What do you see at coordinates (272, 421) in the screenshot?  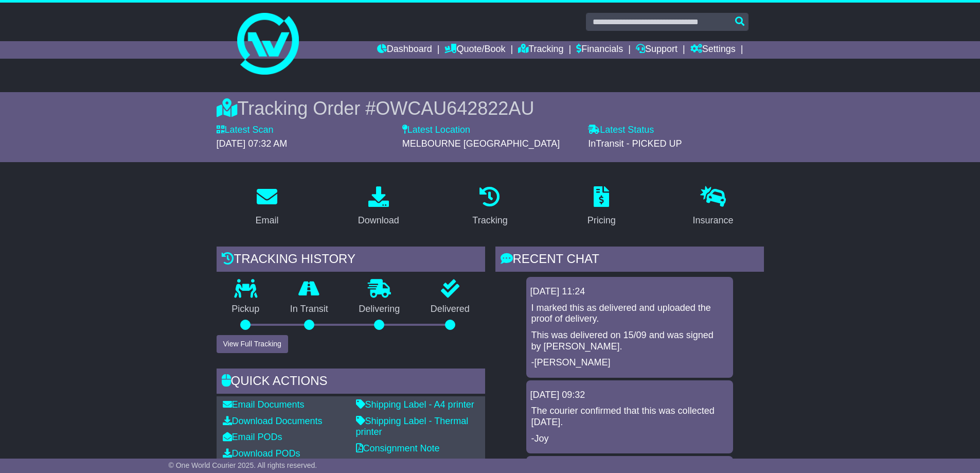 I see `a: Download Documents` at bounding box center [272, 421].